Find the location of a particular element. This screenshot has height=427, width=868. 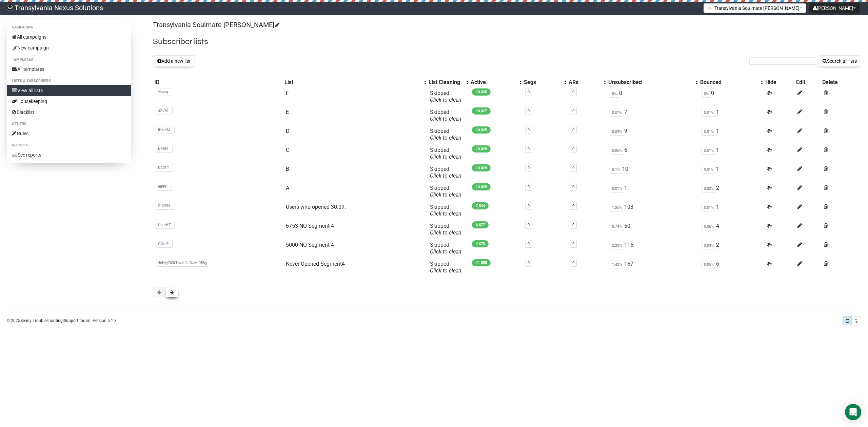

th: List Cleaning: No sort applied, activate to apply an ascending sort is located at coordinates (448, 82).